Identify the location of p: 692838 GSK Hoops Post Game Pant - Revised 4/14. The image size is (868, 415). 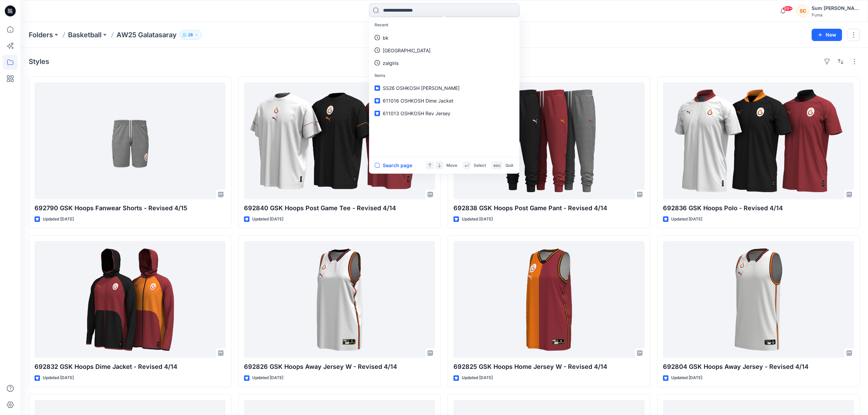
(549, 208).